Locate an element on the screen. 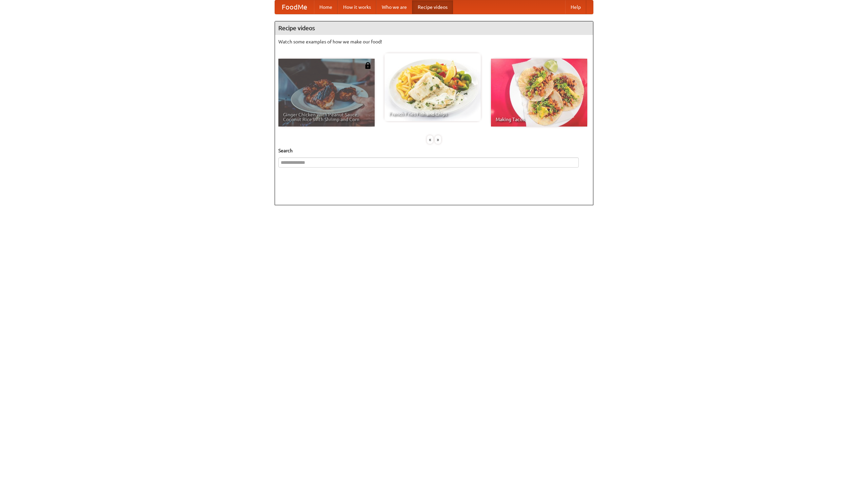 This screenshot has height=480, width=868. a: How it works is located at coordinates (357, 7).